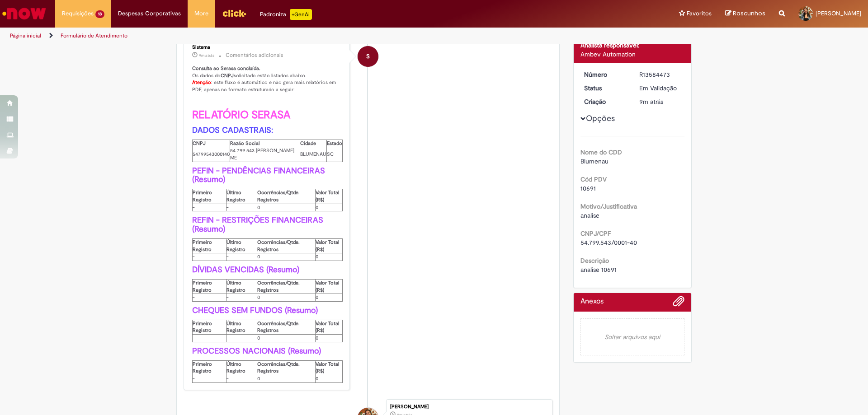  Describe the element at coordinates (100, 14) in the screenshot. I see `span: 18` at that location.